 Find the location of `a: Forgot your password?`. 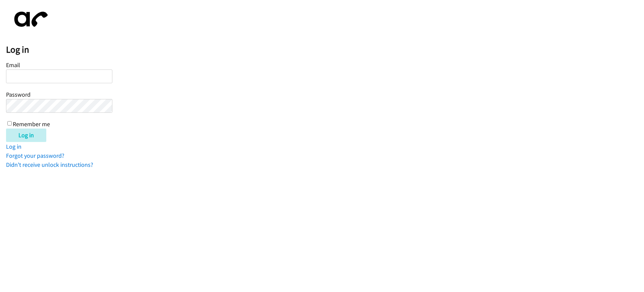

a: Forgot your password? is located at coordinates (35, 155).